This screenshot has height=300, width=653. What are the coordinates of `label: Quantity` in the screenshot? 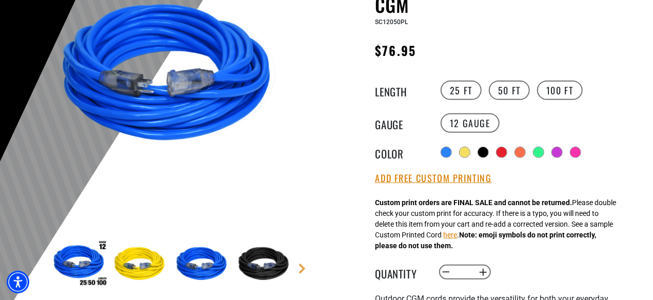 It's located at (401, 272).